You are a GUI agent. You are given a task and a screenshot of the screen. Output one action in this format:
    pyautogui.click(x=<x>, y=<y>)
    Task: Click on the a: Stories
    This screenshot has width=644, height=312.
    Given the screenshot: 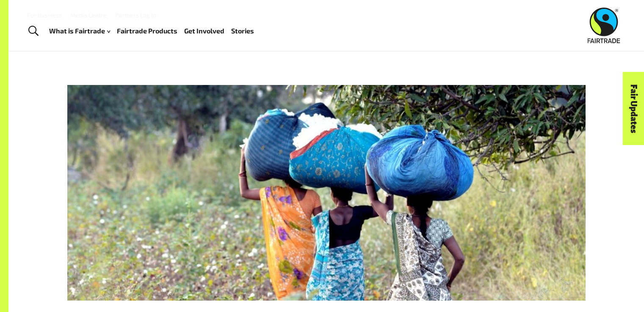 What is the action you would take?
    pyautogui.click(x=243, y=31)
    